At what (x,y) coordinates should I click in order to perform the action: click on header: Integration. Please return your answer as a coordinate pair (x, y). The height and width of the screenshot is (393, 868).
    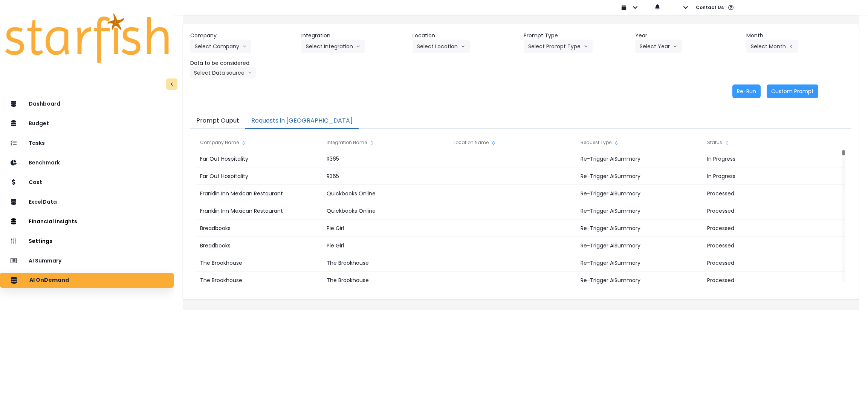
    Looking at the image, I should click on (353, 36).